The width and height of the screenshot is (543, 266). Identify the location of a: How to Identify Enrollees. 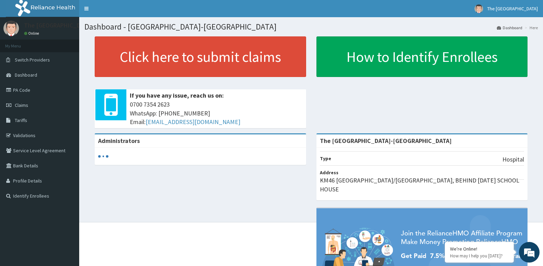
(422, 57).